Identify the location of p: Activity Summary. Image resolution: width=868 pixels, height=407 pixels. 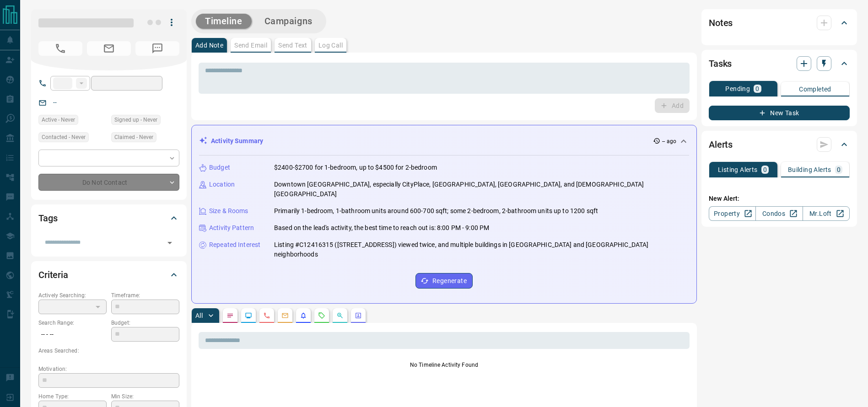
(237, 141).